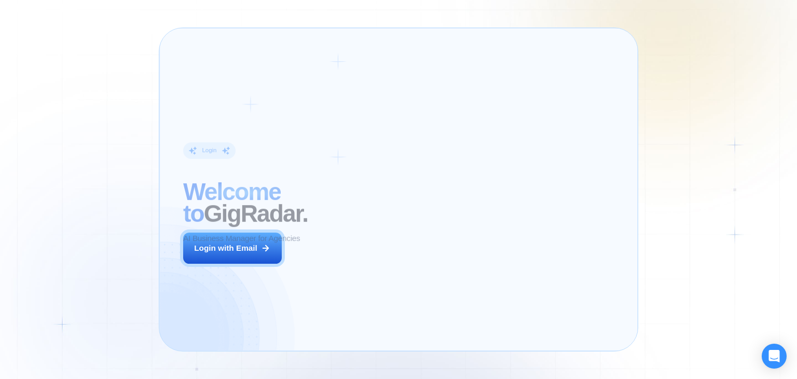 This screenshot has width=797, height=379. I want to click on span: Welcome to, so click(232, 203).